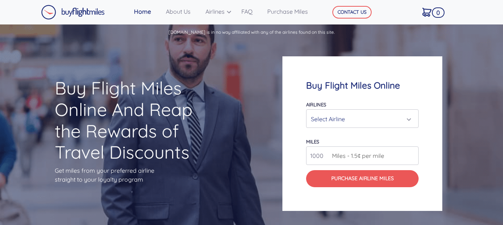  What do you see at coordinates (362, 118) in the screenshot?
I see `button: Select Airline` at bounding box center [362, 118].